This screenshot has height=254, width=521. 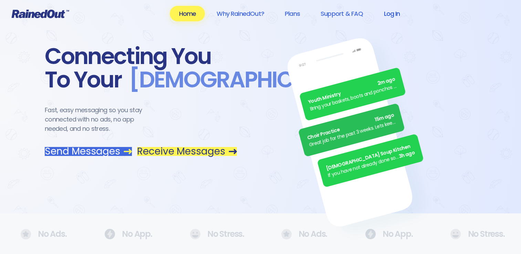 What do you see at coordinates (88, 152) in the screenshot?
I see `a: Send Messages` at bounding box center [88, 152].